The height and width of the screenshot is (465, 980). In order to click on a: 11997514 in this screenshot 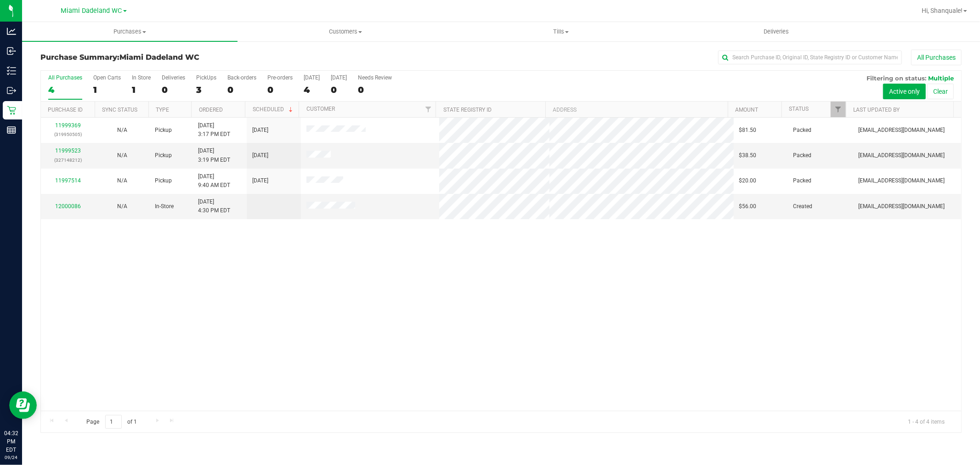, I will do `click(68, 181)`.